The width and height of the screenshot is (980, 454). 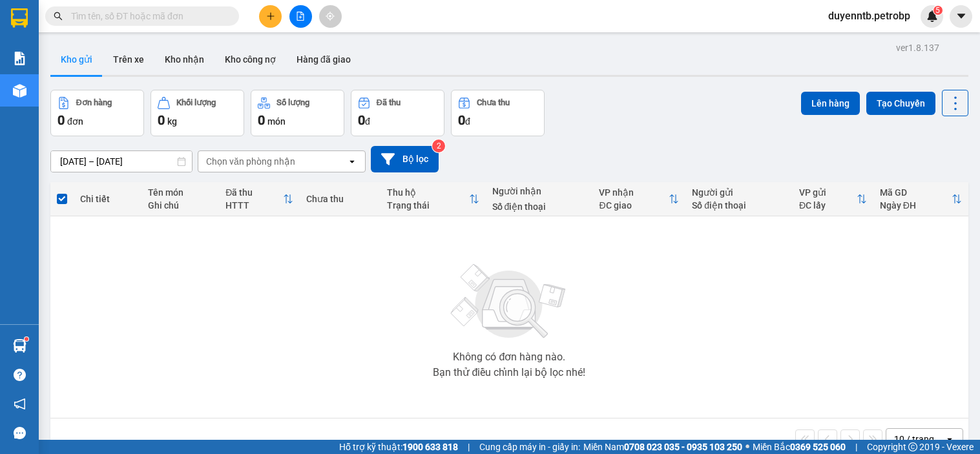 I want to click on button: Kho gửi, so click(x=76, y=59).